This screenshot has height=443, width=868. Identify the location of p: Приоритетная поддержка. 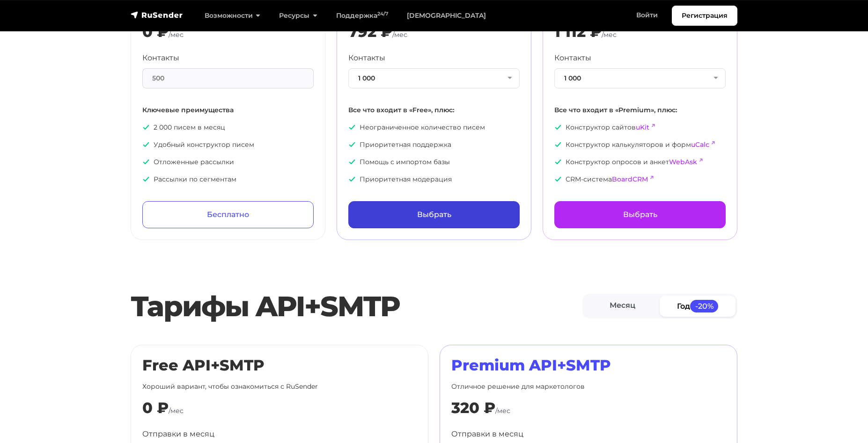
(434, 145).